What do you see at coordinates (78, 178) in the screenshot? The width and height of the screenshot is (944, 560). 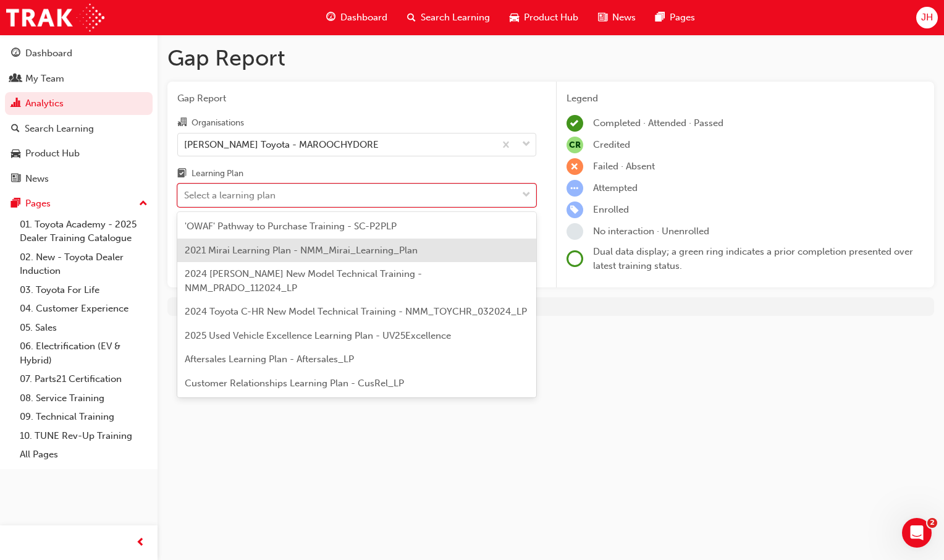 I see `a: News` at bounding box center [78, 178].